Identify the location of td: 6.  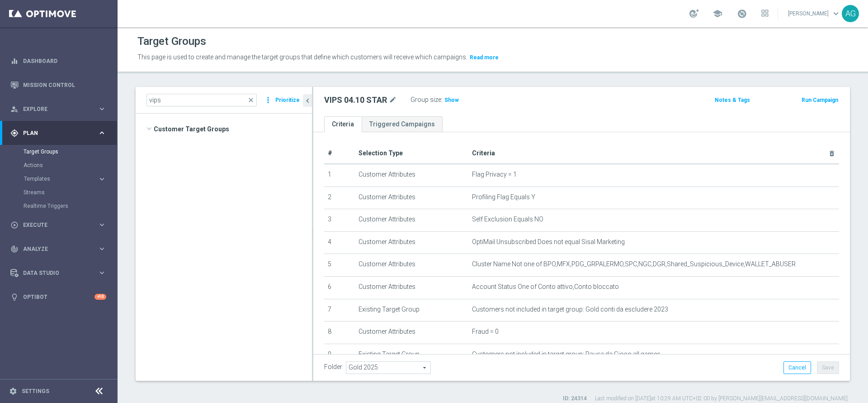
(340, 287).